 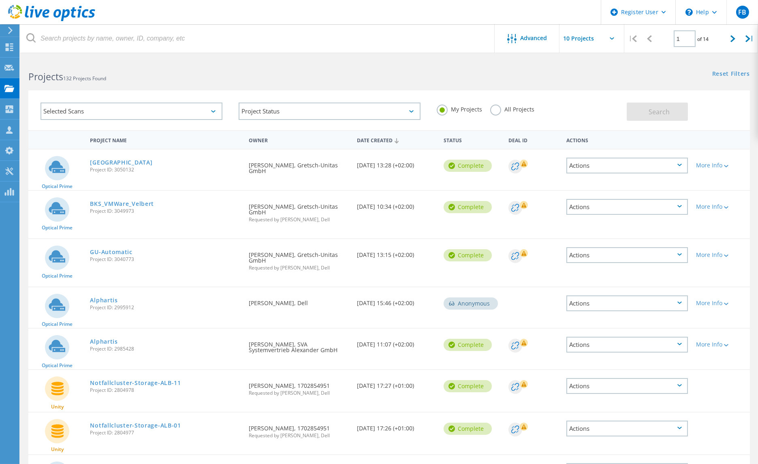 What do you see at coordinates (396, 140) in the screenshot?
I see `div: Date Created` at bounding box center [396, 140].